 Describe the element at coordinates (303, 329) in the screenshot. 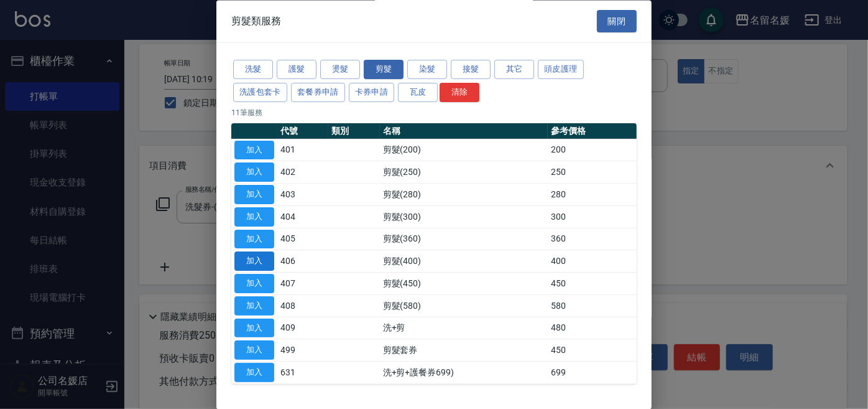

I see `td: 409` at that location.